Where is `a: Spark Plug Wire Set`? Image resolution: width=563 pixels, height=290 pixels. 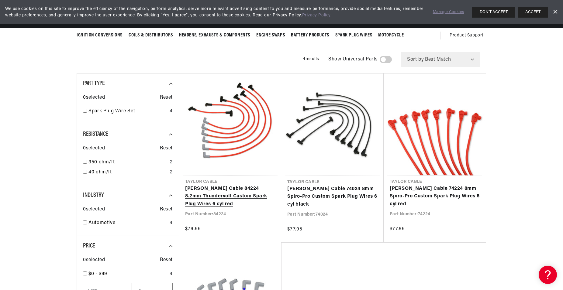
a: Spark Plug Wire Set is located at coordinates (128, 112).